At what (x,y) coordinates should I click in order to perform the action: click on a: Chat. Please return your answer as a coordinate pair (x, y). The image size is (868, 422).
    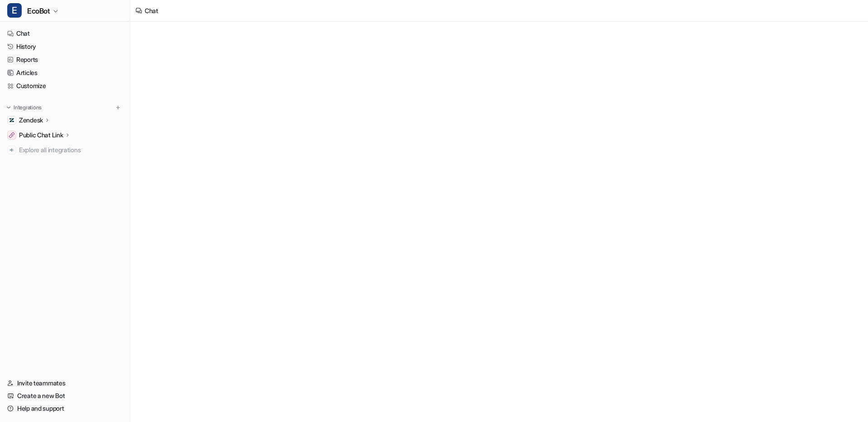
    Looking at the image, I should click on (65, 34).